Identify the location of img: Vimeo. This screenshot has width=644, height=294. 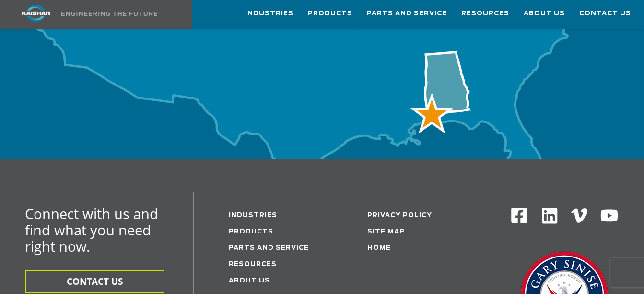
(580, 215).